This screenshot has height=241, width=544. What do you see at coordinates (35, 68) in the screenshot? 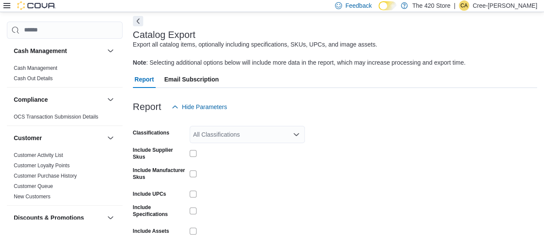
I see `a: Cash Management` at bounding box center [35, 68].